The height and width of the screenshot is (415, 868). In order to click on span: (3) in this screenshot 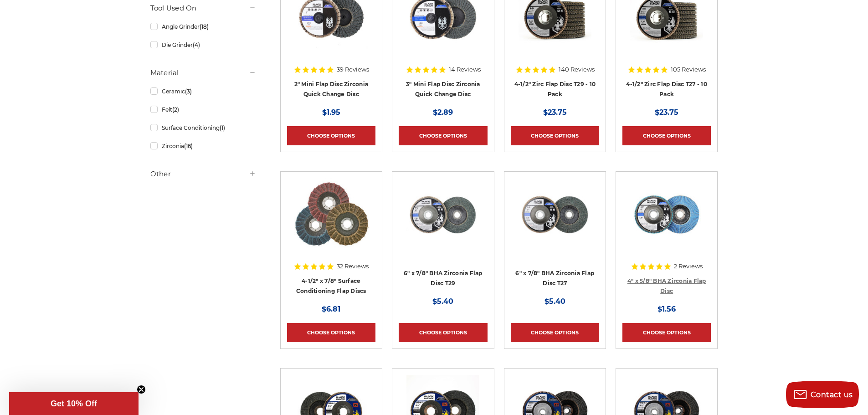, I will do `click(188, 91)`.